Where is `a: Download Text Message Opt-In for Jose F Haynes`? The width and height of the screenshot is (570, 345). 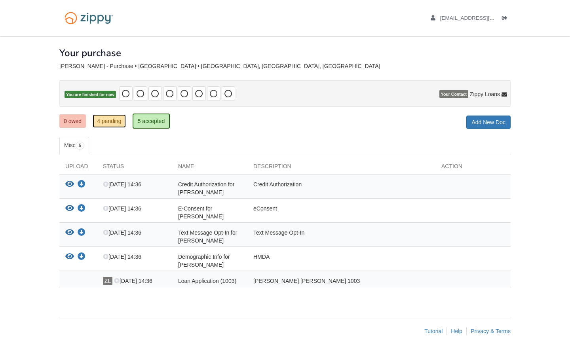 a: Download Text Message Opt-In for Jose F Haynes is located at coordinates (82, 233).